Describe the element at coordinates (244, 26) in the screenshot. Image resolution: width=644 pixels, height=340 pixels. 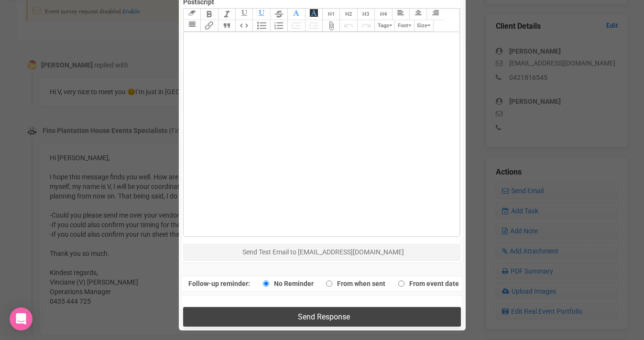
I see `button: Code` at that location.